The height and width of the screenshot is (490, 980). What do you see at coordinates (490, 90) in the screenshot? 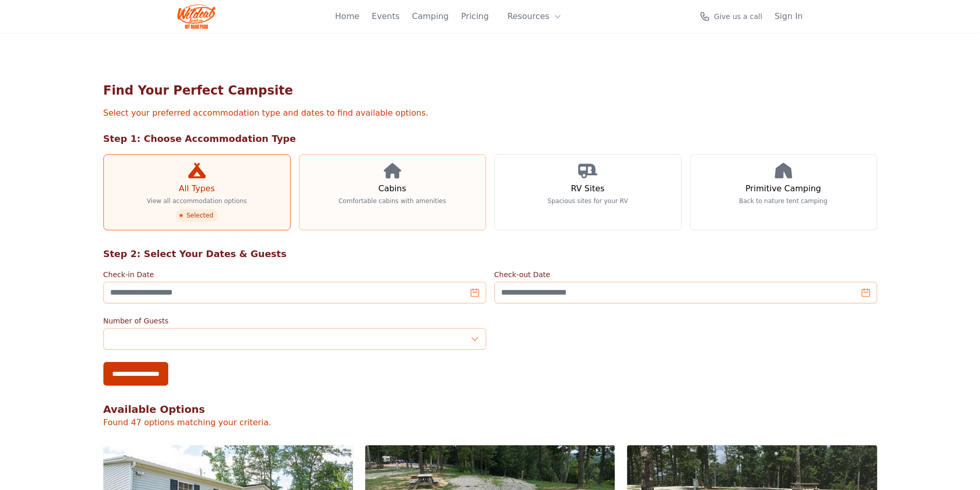
I see `h1: Find Your Perfect Campsite` at bounding box center [490, 90].